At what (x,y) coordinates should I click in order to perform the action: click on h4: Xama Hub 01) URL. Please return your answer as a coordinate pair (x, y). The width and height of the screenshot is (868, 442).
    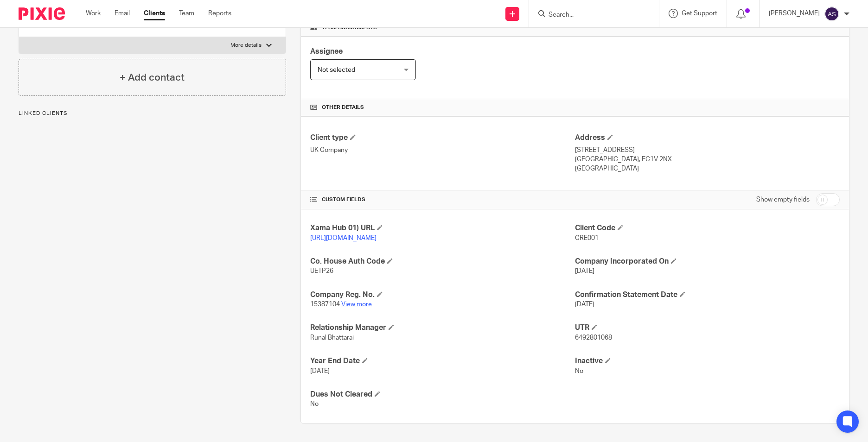
    Looking at the image, I should click on (442, 228).